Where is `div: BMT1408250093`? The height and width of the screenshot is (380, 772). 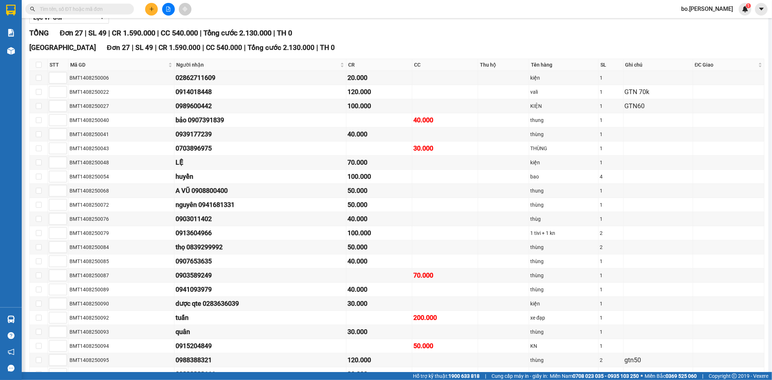 div: BMT1408250093 is located at coordinates (121, 332).